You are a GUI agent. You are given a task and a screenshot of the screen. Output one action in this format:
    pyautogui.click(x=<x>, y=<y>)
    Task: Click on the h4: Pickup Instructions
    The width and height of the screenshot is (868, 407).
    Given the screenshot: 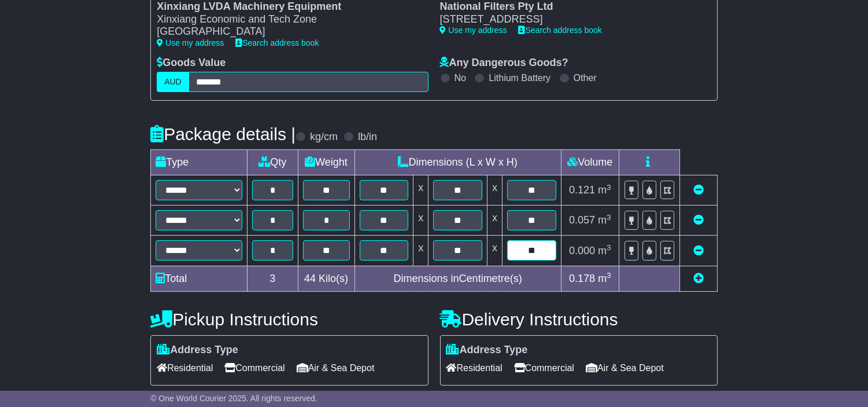 What is the action you would take?
    pyautogui.click(x=289, y=319)
    